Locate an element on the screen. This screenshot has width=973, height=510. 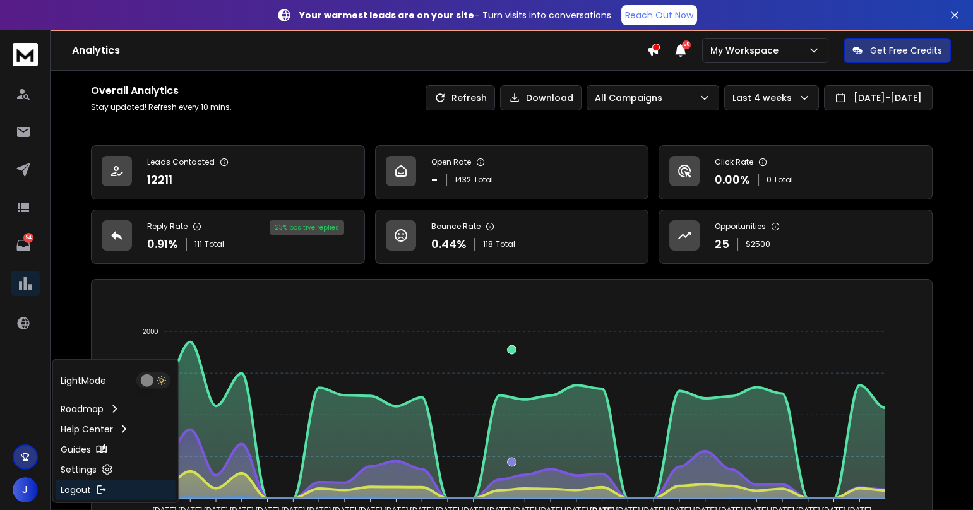
p: Last 4 weeks is located at coordinates (765, 98).